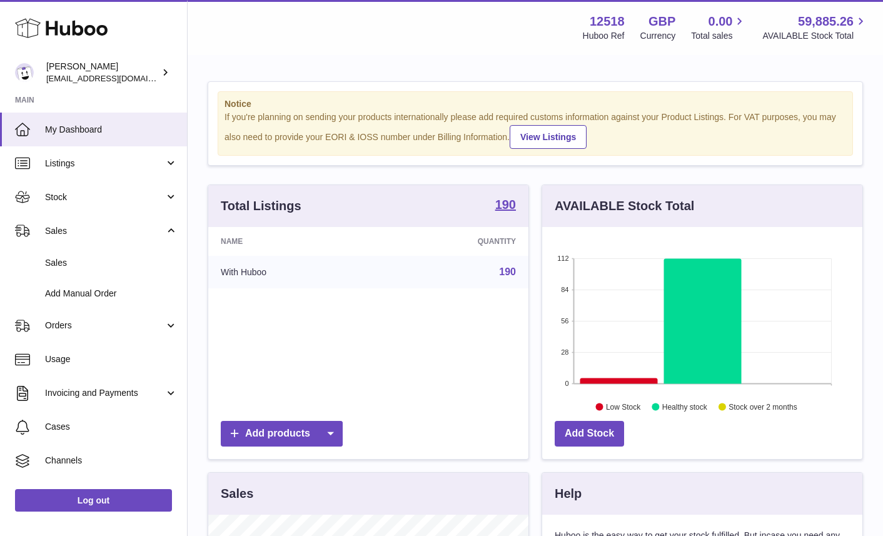  What do you see at coordinates (281, 433) in the screenshot?
I see `a: Add products` at bounding box center [281, 433].